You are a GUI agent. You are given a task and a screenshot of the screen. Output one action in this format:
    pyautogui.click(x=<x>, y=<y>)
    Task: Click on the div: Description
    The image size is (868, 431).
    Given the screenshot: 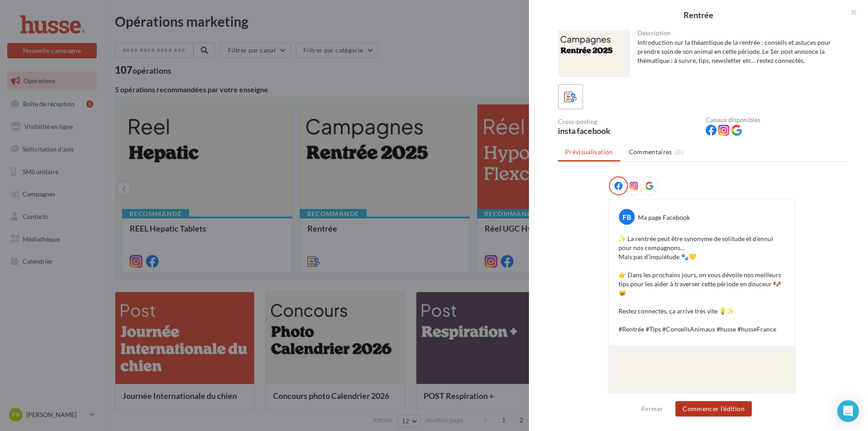 What is the action you would take?
    pyautogui.click(x=738, y=33)
    